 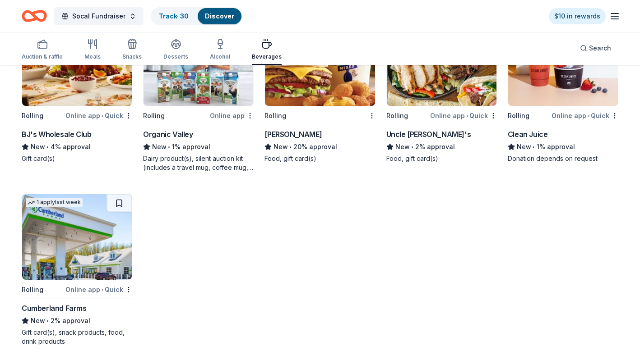 What do you see at coordinates (600, 48) in the screenshot?
I see `span: Search` at bounding box center [600, 48].